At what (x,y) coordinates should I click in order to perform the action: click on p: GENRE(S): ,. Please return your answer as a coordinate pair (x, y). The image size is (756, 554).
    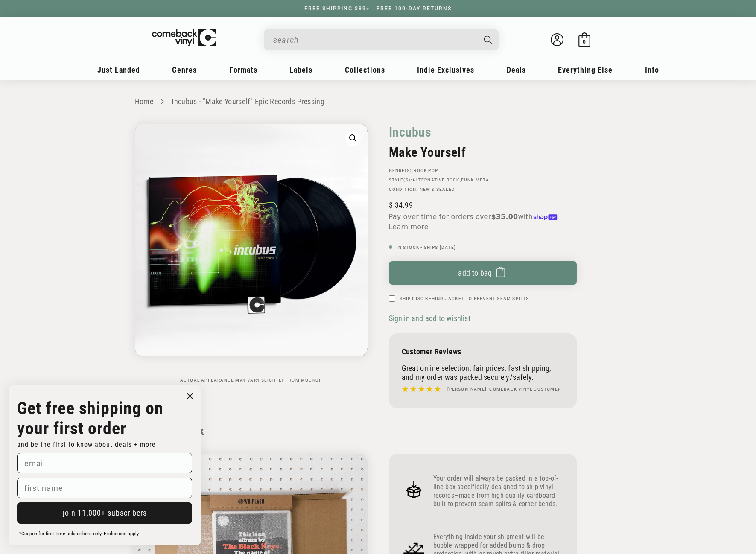
    Looking at the image, I should click on (483, 171).